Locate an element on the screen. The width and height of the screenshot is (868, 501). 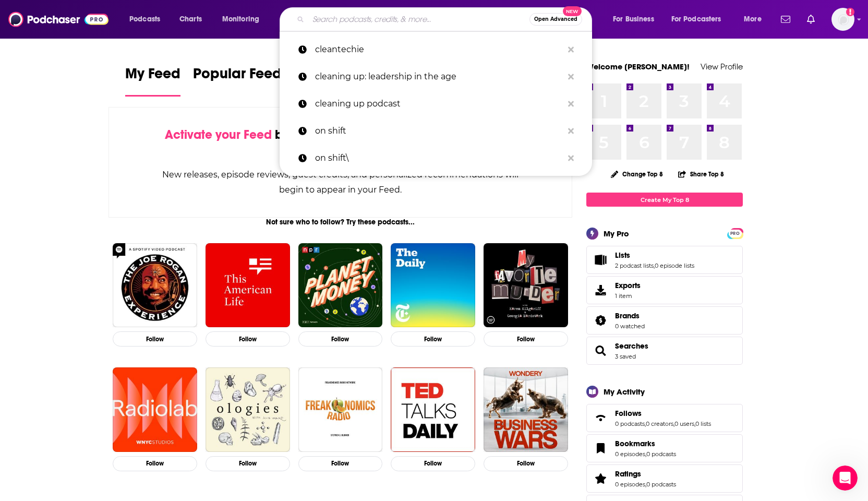
a: Bookmarks is located at coordinates (600, 448).